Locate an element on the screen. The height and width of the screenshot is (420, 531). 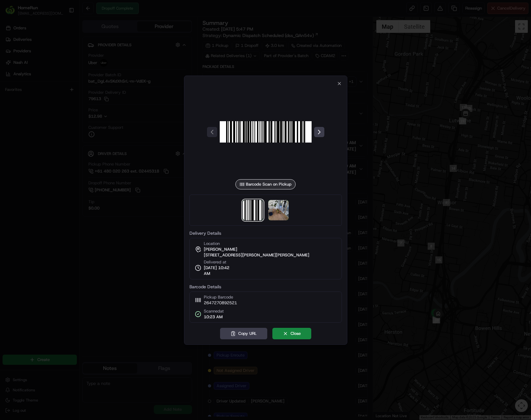
button: Copy URL is located at coordinates (244, 333).